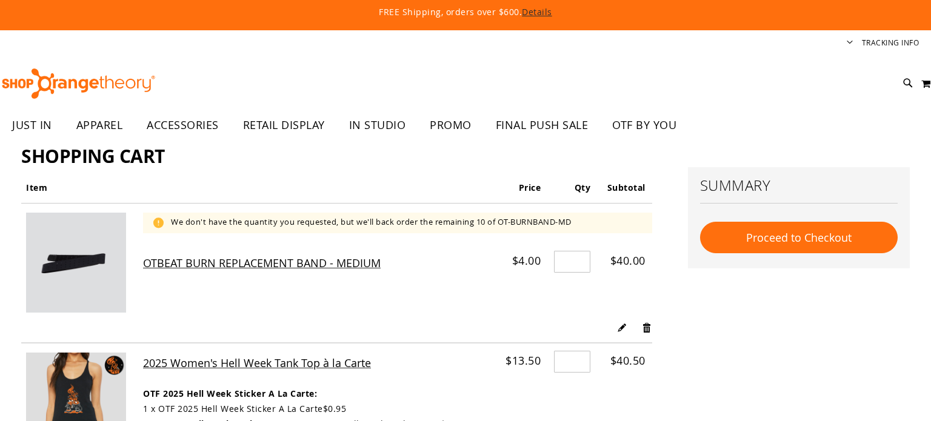 The image size is (931, 421). What do you see at coordinates (371, 222) in the screenshot?
I see `p: We don't have the quantity you requested, but we'll back order the remaining 10 of OT-BURNBAND-MD` at bounding box center [371, 222].